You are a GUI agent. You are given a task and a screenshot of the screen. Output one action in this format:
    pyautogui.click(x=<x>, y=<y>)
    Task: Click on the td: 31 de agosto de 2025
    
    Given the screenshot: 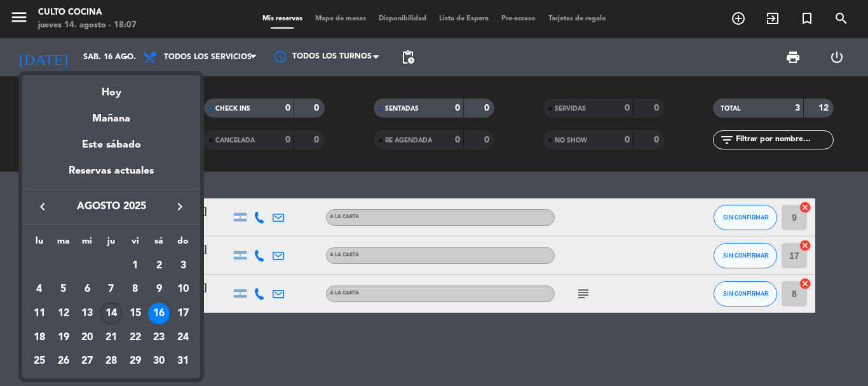 What is the action you would take?
    pyautogui.click(x=183, y=362)
    